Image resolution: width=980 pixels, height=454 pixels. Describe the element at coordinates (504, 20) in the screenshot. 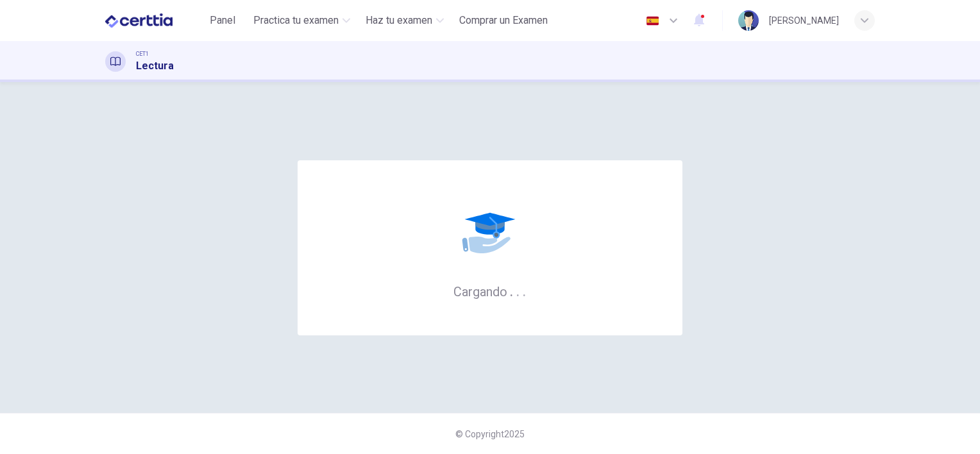

I see `span: Comprar un Examen` at that location.